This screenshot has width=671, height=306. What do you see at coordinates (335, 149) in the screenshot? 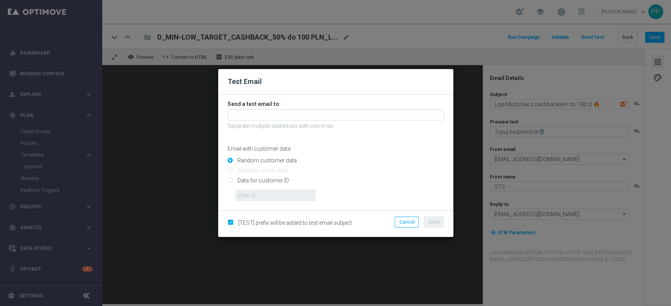
I see `p: Email with customer data` at bounding box center [335, 149].